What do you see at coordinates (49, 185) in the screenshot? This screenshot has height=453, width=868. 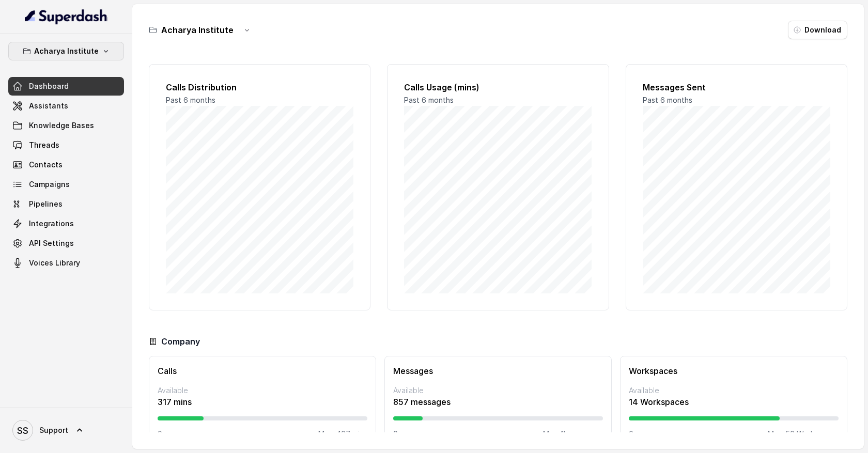 I see `span: Campaigns` at bounding box center [49, 185].